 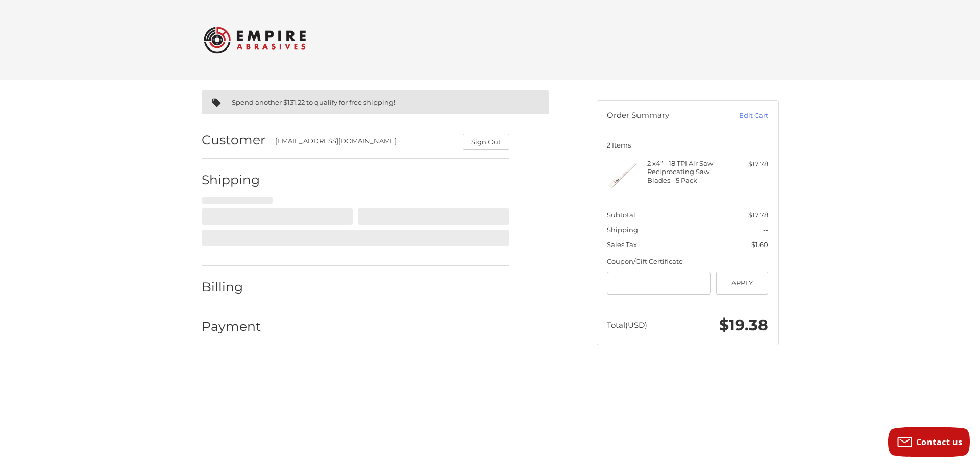 What do you see at coordinates (743, 116) in the screenshot?
I see `a: Edit Cart` at bounding box center [743, 116].